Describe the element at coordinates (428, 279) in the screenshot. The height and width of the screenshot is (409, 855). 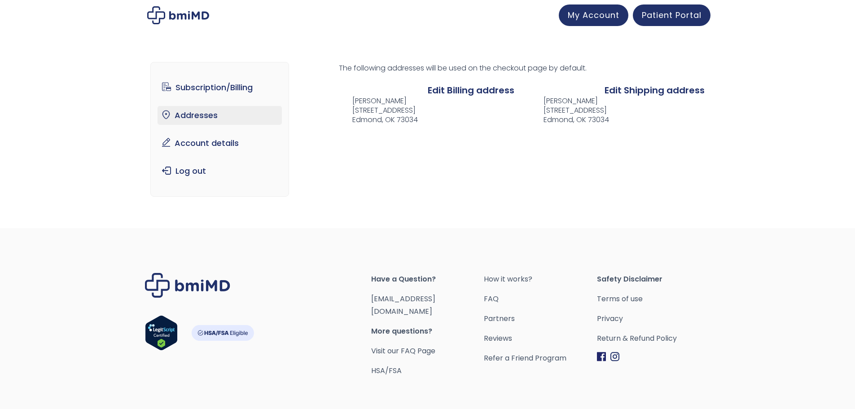
I see `span: Have a Question?` at that location.